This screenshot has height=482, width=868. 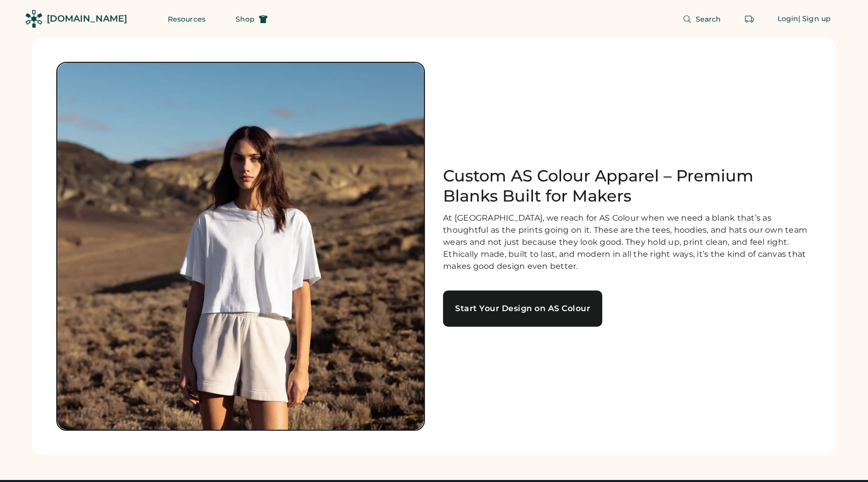 What do you see at coordinates (245, 19) in the screenshot?
I see `span: Shop` at bounding box center [245, 19].